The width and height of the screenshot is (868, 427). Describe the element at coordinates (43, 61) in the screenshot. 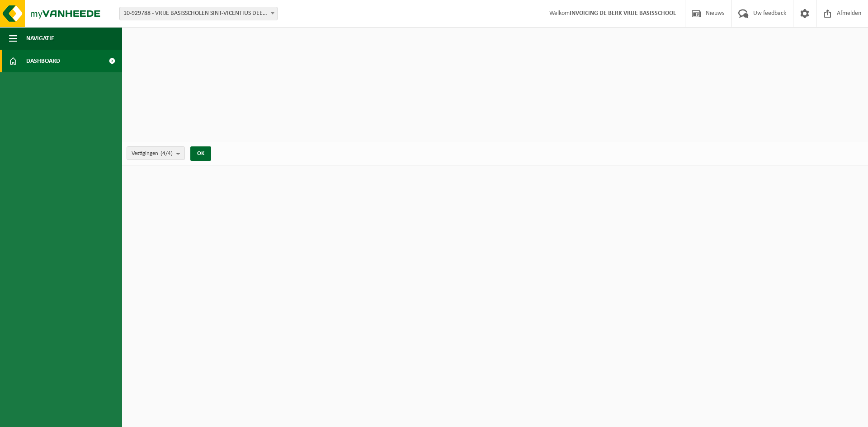

I see `span: Dashboard` at that location.